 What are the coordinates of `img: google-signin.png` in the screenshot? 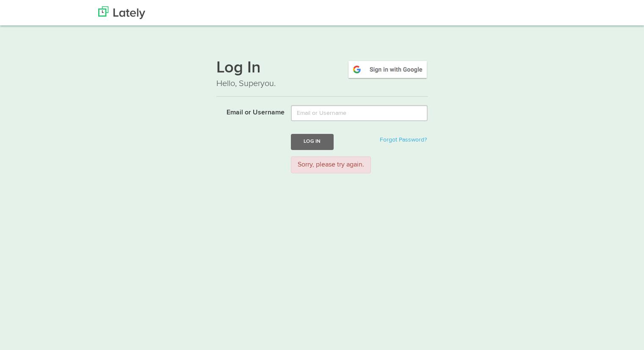 It's located at (387, 69).